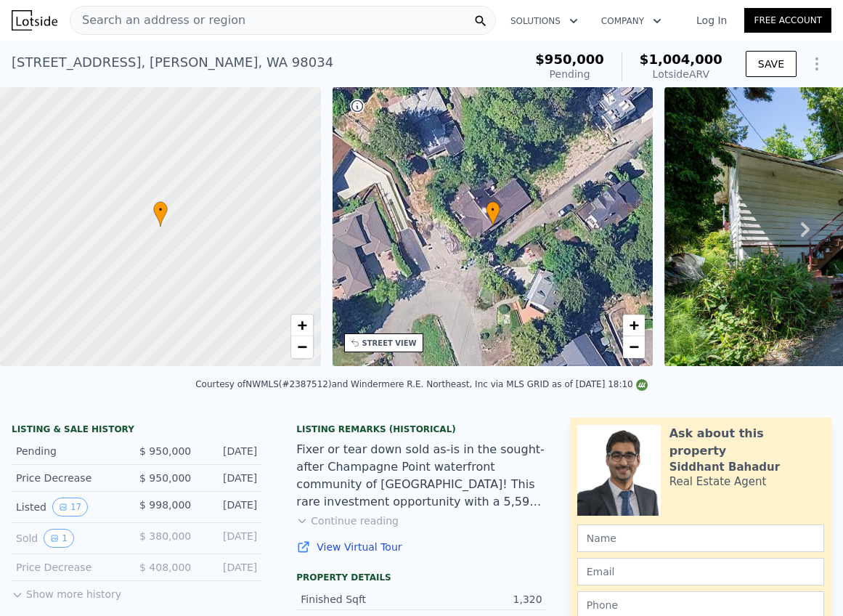  I want to click on button: Show more history, so click(66, 591).